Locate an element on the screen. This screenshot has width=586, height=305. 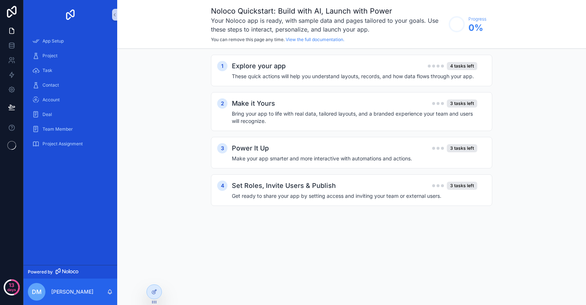
h4: Get ready to share your app by setting access and inviting your team or external users. is located at coordinates (355, 196).